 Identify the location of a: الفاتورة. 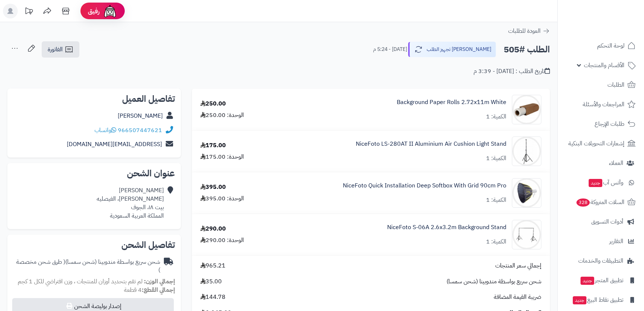
(61, 49).